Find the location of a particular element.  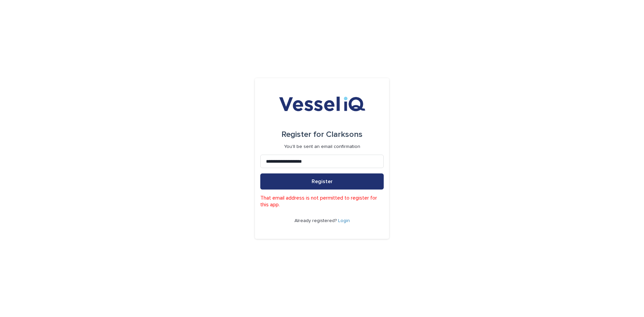

span: Register is located at coordinates (322, 182).